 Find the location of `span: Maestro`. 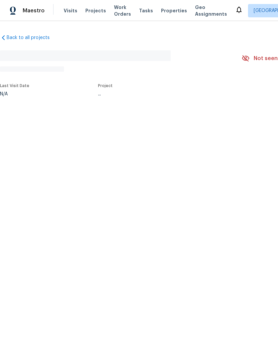

span: Maestro is located at coordinates (34, 11).